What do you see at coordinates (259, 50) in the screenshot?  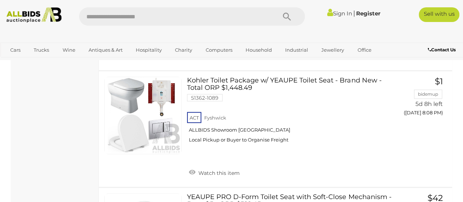 I see `a: Household` at bounding box center [259, 50].